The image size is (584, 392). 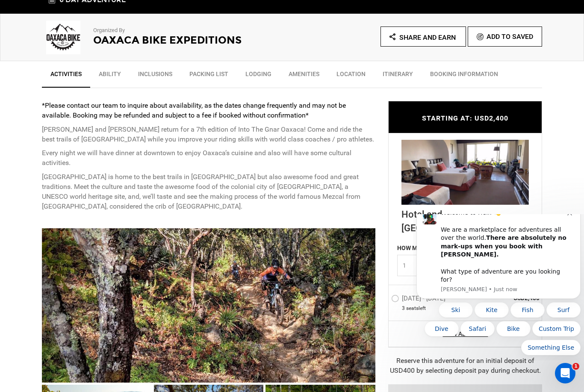 What do you see at coordinates (465, 334) in the screenshot?
I see `a: View All Slots` at bounding box center [465, 334].